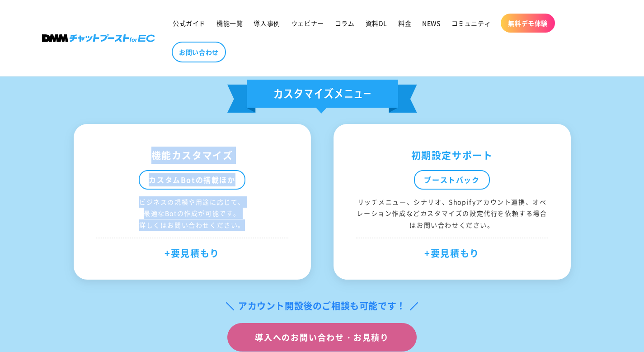 The image size is (644, 352). I want to click on span: コラム, so click(344, 23).